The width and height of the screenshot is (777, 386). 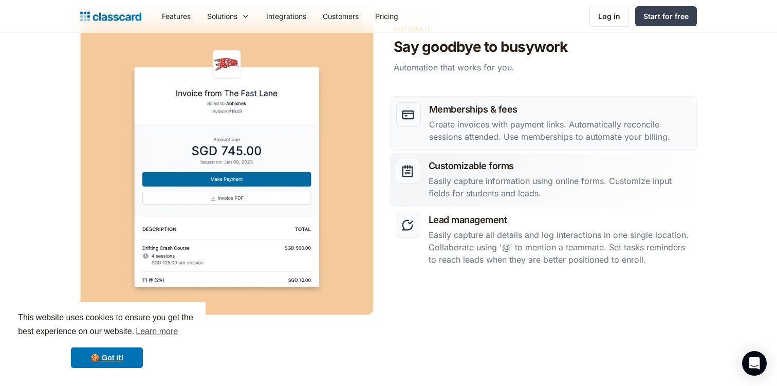 I want to click on a: Log in, so click(x=609, y=16).